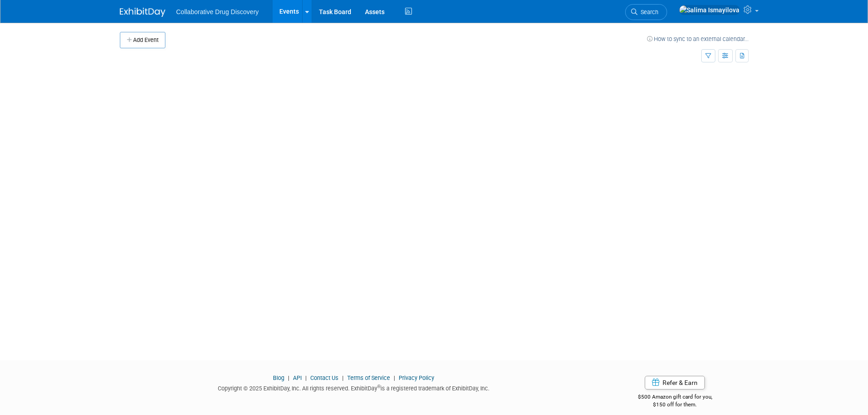 This screenshot has height=415, width=868. What do you see at coordinates (354, 387) in the screenshot?
I see `div: Copyright © 2025 ExhibitDay, Inc. All rights reserved. ExhibitDay is a registered trademark of Ex...` at bounding box center [354, 387].